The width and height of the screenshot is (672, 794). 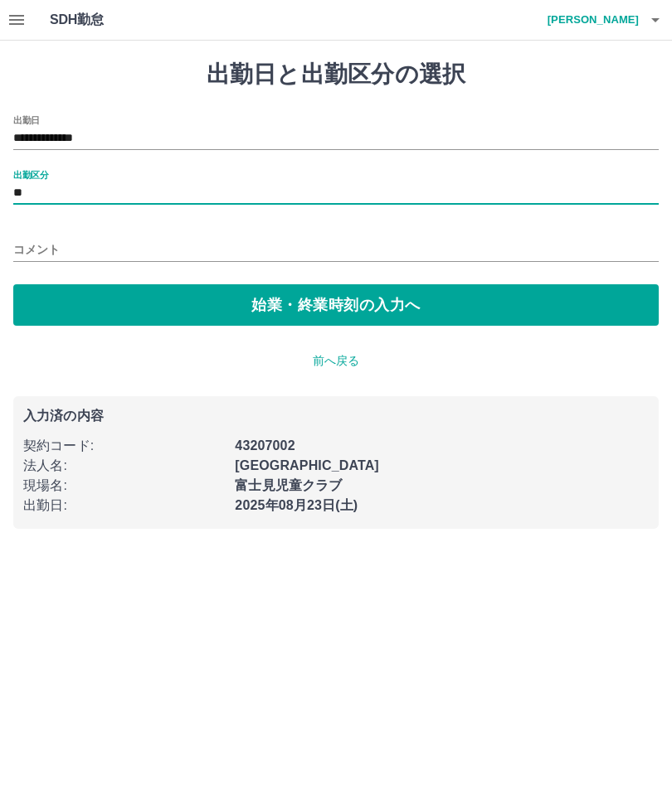 I want to click on p: 出勤日 :, so click(x=123, y=505).